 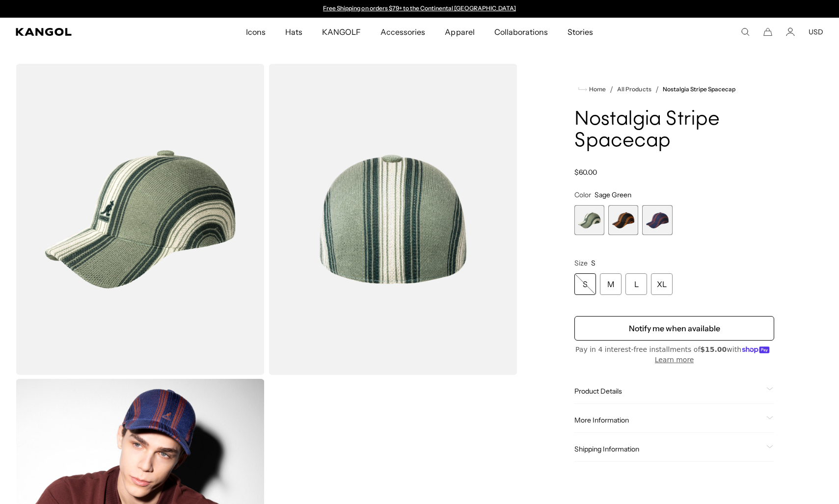 I want to click on span: S, so click(x=593, y=263).